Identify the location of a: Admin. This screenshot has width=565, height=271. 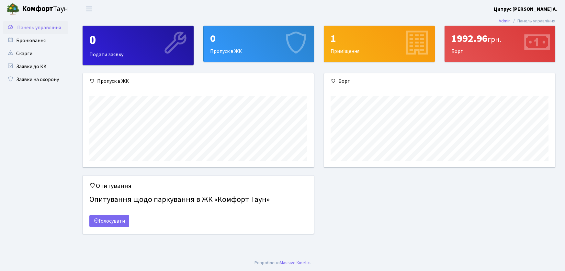
(505, 21).